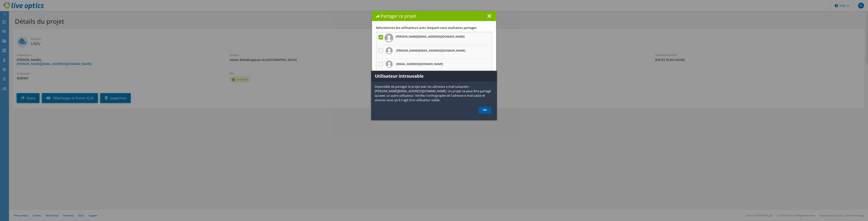 This screenshot has height=221, width=868. What do you see at coordinates (434, 76) in the screenshot?
I see `h1: Utilisateur introuvable` at bounding box center [434, 76].